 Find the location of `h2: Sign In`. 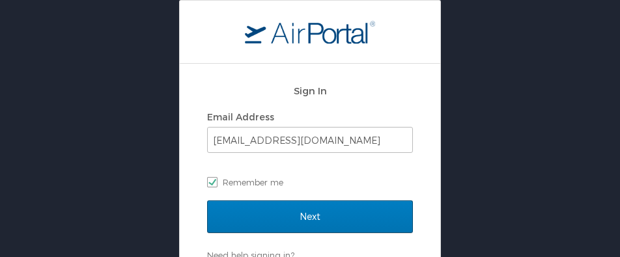

h2: Sign In is located at coordinates (310, 91).